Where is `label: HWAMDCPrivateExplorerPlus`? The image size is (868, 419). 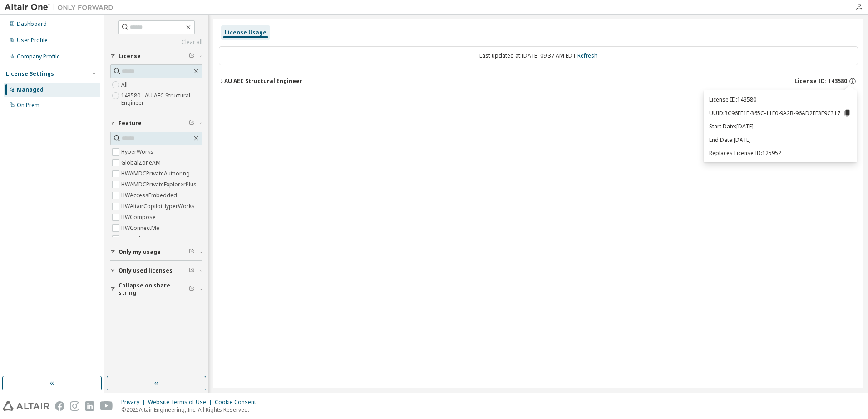 label: HWAMDCPrivateExplorerPlus is located at coordinates (160, 185).